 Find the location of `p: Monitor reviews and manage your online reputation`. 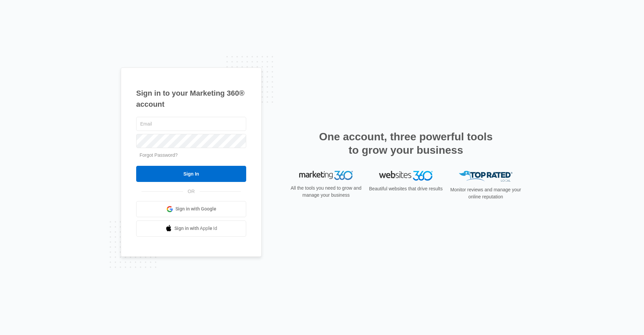

p: Monitor reviews and manage your online reputation is located at coordinates (486, 193).